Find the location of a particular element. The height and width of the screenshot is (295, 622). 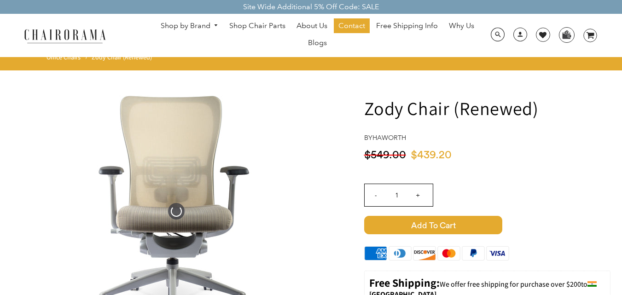

span: $439.20 is located at coordinates (431, 155).